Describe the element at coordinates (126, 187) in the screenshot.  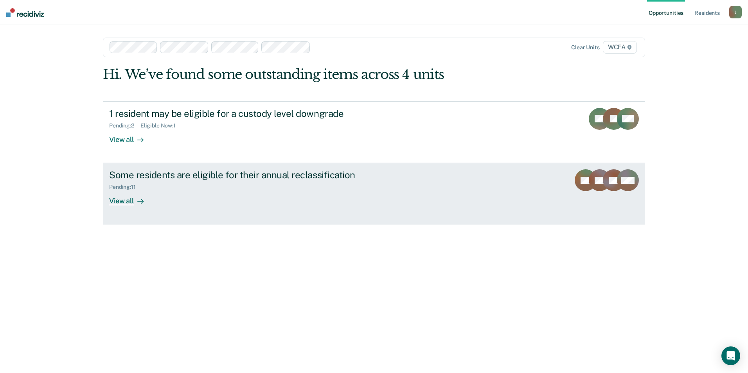
I see `div: Pending : 11` at that location.